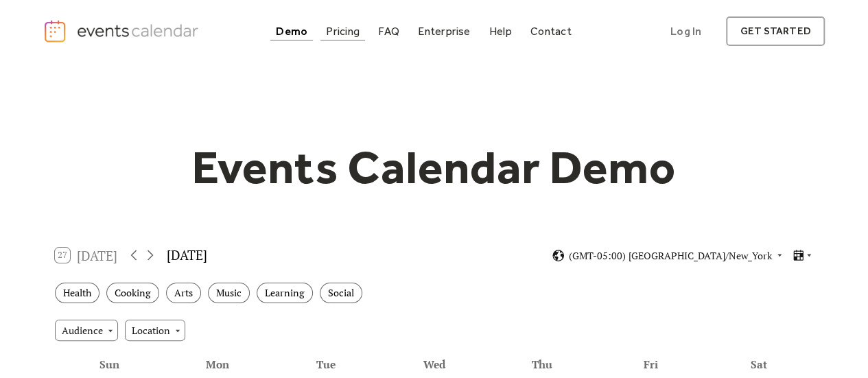  What do you see at coordinates (343, 31) in the screenshot?
I see `div: Pricing` at bounding box center [343, 31].